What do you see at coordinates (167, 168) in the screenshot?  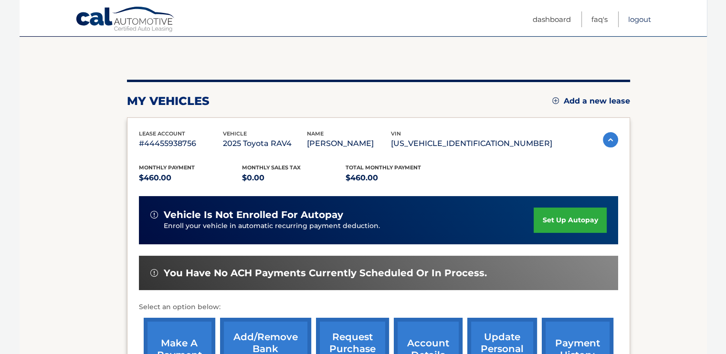 I see `span: Monthly Payment` at bounding box center [167, 168].